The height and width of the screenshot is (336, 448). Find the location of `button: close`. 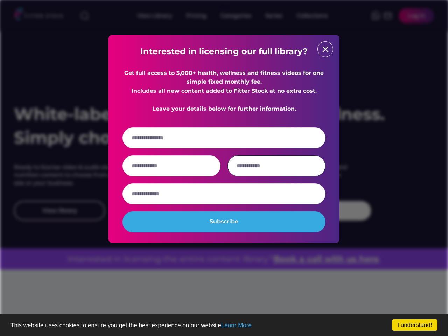

button: close is located at coordinates (325, 49).